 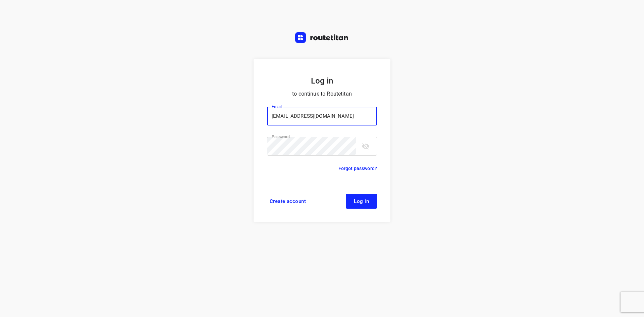 What do you see at coordinates (361, 201) in the screenshot?
I see `span: Log in` at bounding box center [361, 201].